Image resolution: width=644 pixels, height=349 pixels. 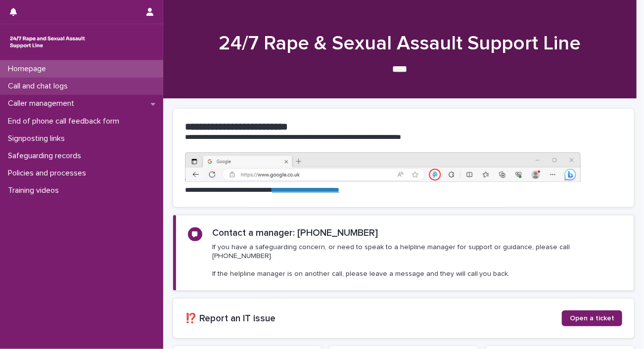 What do you see at coordinates (38, 139) in the screenshot?
I see `p: Signposting links` at bounding box center [38, 139].